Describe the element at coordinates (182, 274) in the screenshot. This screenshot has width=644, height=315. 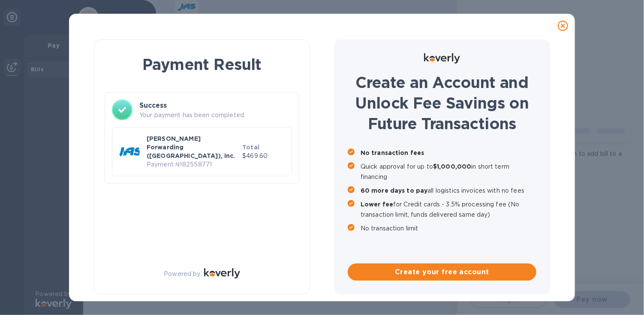
I see `p: Powered by` at that location.